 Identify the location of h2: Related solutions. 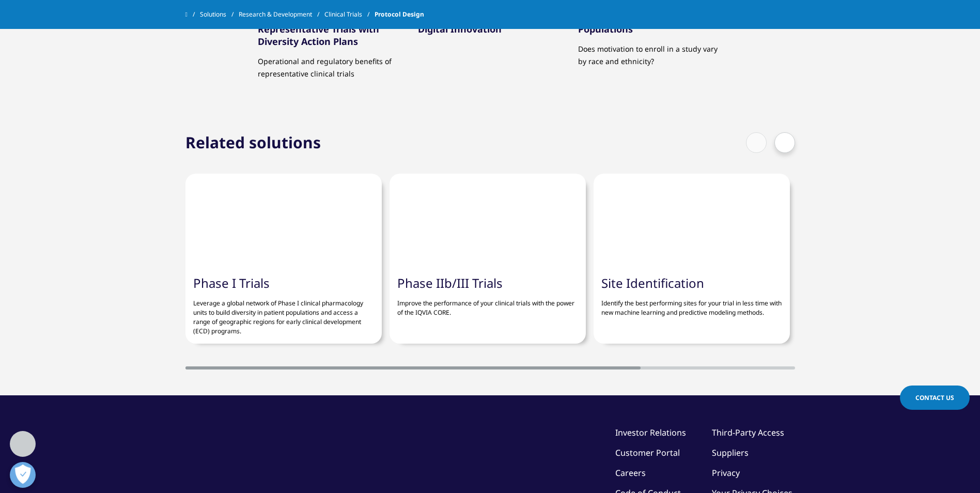
(253, 142).